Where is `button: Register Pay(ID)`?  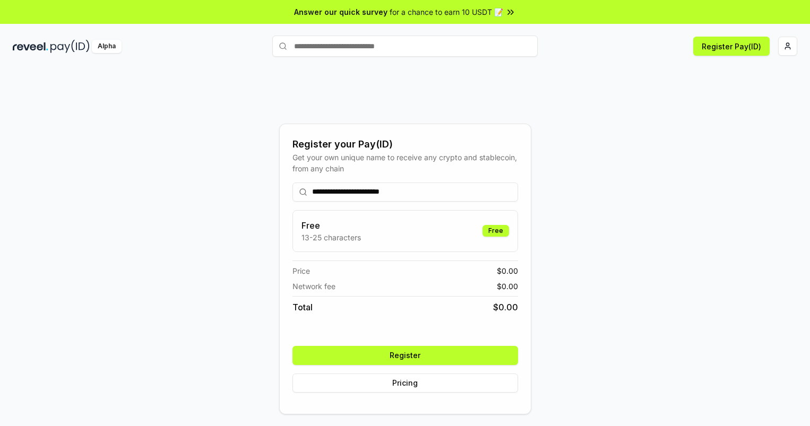 button: Register Pay(ID) is located at coordinates (731, 46).